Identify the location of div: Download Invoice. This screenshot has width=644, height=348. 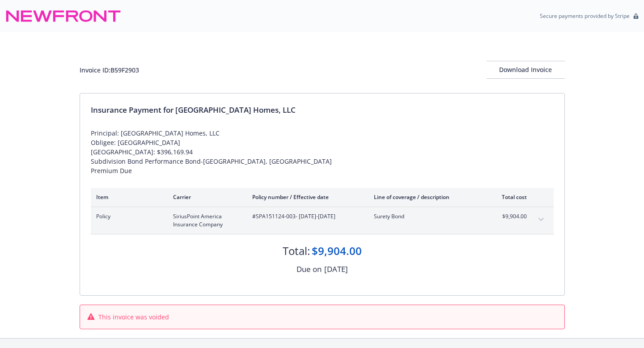
(525, 70).